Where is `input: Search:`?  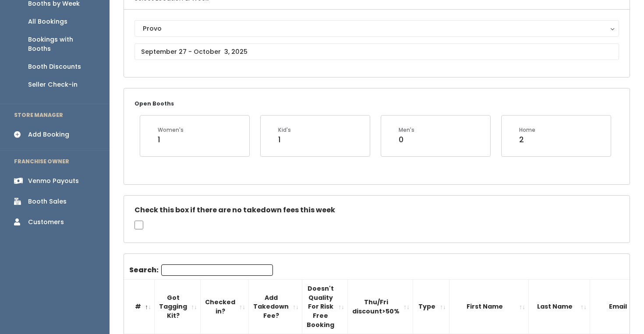
input: Search: is located at coordinates (217, 270).